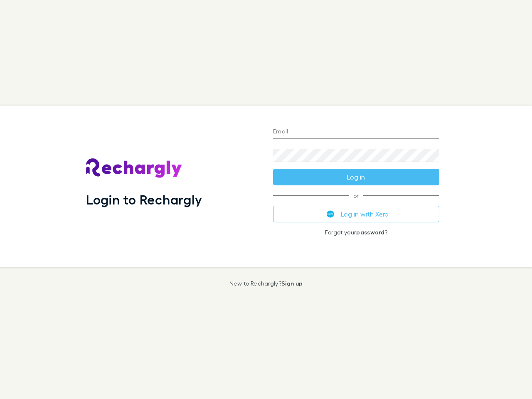  What do you see at coordinates (134, 168) in the screenshot?
I see `img: Rechargly's Logo` at bounding box center [134, 168].